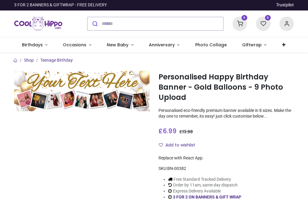  I want to click on a: Shop, so click(29, 60).